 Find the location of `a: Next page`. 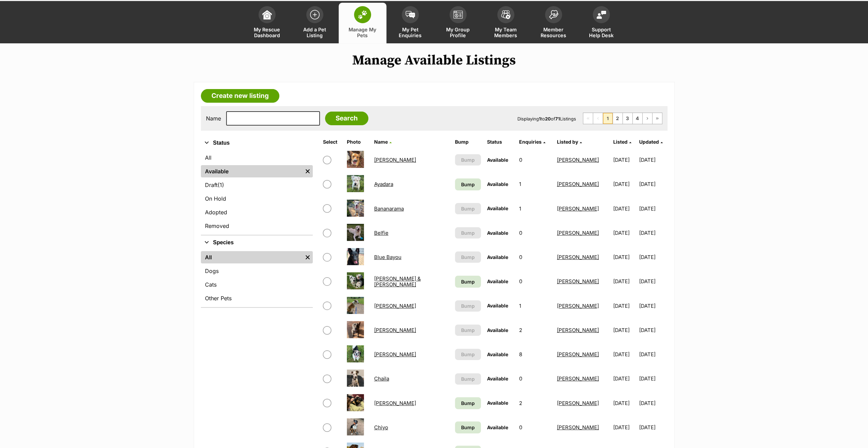

a: Next page is located at coordinates (648, 118).